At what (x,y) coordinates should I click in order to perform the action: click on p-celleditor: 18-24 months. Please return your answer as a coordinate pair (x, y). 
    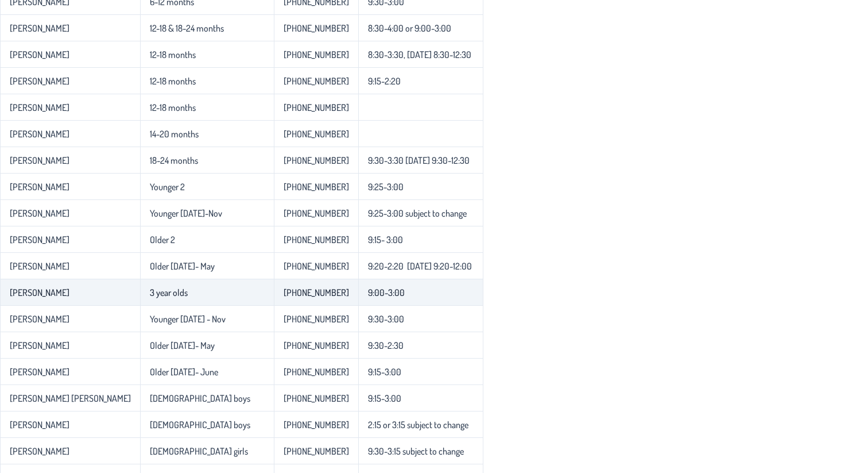
    Looking at the image, I should click on (174, 160).